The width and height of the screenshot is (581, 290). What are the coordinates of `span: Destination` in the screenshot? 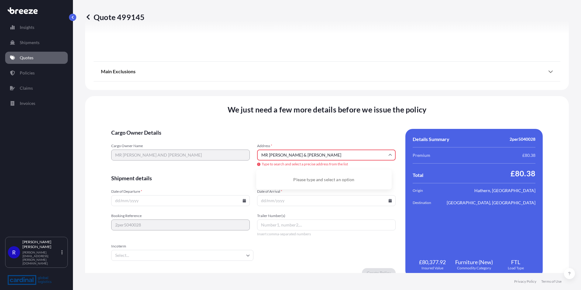 It's located at (430, 203).